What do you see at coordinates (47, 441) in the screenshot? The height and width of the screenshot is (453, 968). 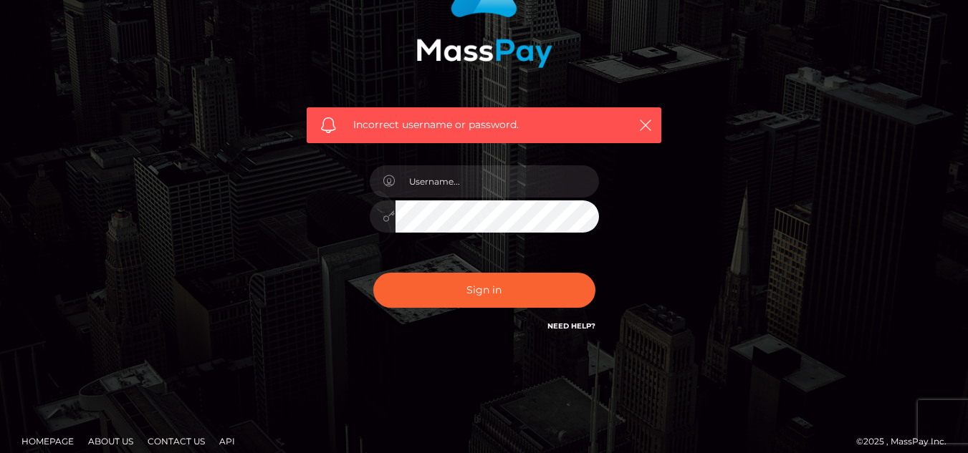 I see `a: Homepage` at bounding box center [47, 441].